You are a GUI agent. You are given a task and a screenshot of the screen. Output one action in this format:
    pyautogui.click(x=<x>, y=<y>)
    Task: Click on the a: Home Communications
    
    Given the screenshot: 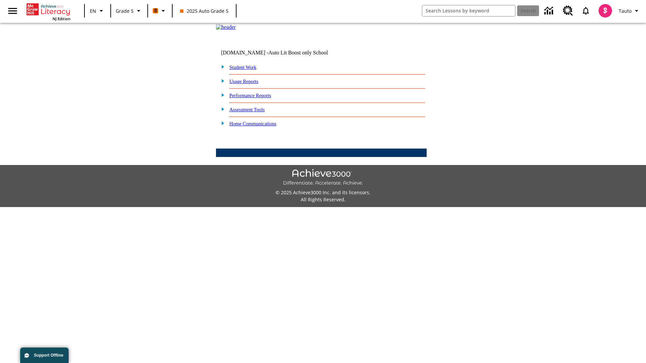 What is the action you would take?
    pyautogui.click(x=253, y=124)
    